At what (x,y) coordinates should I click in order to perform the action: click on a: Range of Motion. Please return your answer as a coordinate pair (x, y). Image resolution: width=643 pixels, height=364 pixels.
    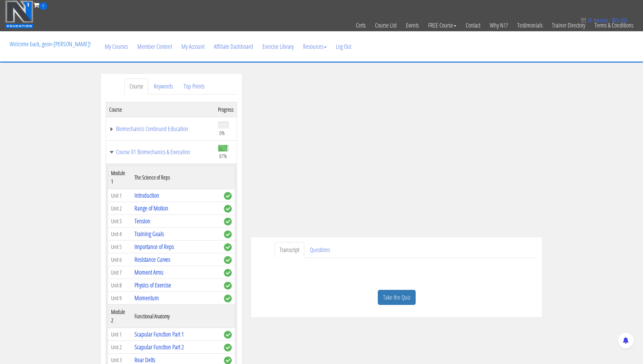
    Looking at the image, I should click on (151, 208).